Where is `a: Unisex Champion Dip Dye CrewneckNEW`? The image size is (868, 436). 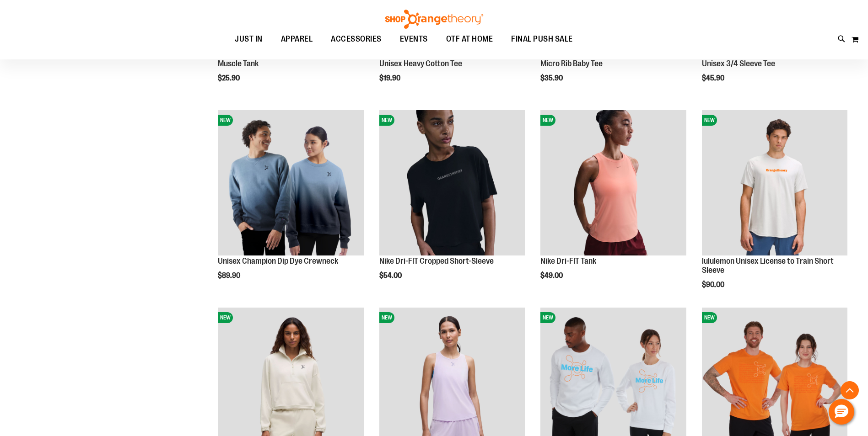
a: Unisex Champion Dip Dye CrewneckNEW is located at coordinates (290, 184).